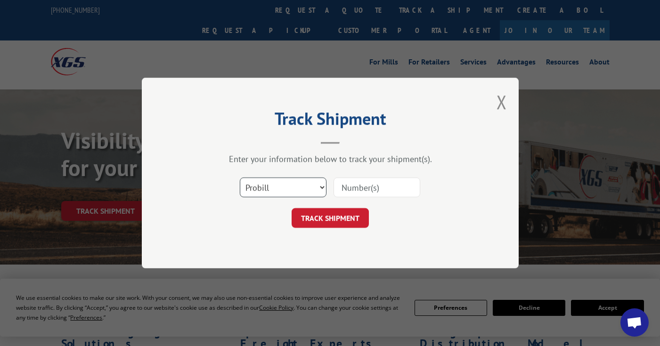  What do you see at coordinates (330, 121) in the screenshot?
I see `h2: Track Shipment` at bounding box center [330, 121].